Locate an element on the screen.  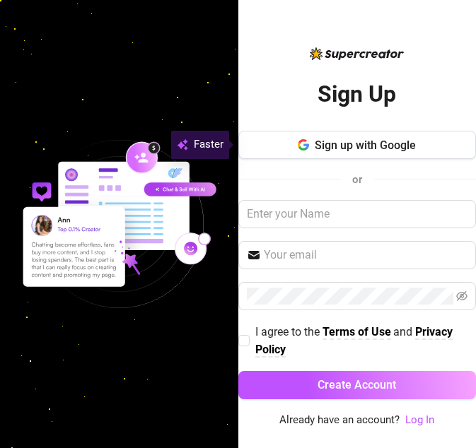
span: Faster is located at coordinates (208, 145).